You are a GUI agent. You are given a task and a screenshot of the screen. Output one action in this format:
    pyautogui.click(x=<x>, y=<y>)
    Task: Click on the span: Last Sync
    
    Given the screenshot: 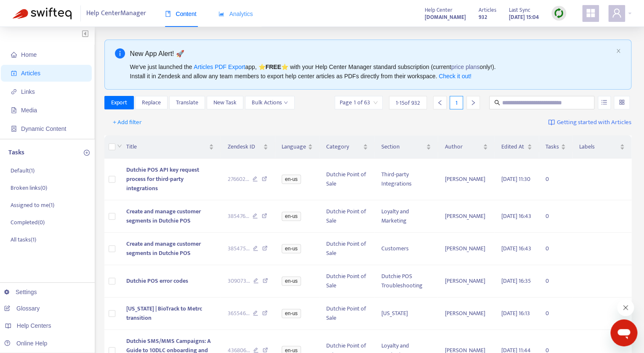 What is the action you would take?
    pyautogui.click(x=519, y=10)
    